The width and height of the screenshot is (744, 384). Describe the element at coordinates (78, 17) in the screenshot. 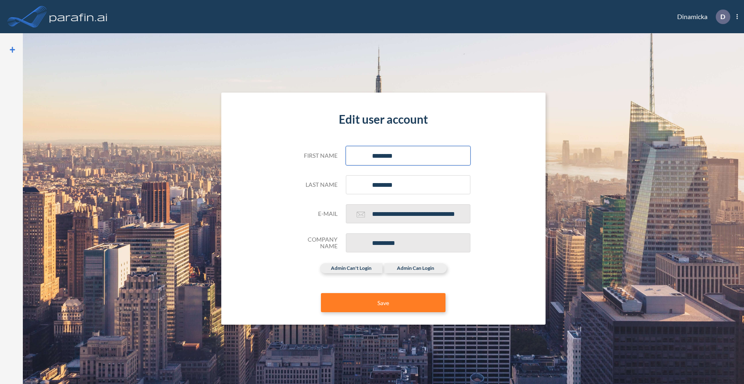

I see `img: logo` at that location.